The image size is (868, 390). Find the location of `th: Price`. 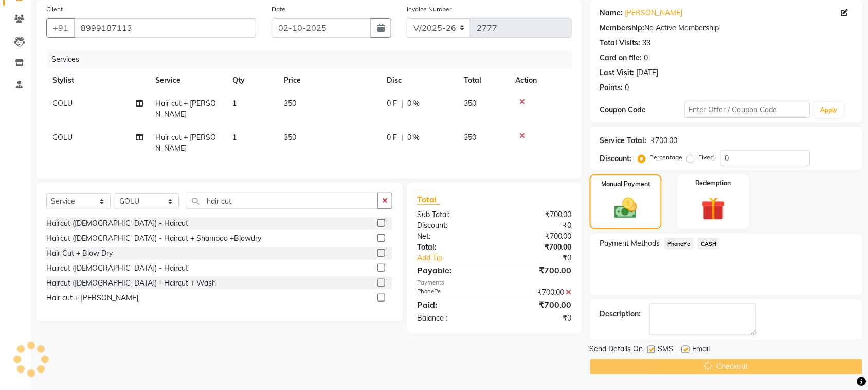

th: Price is located at coordinates (329, 80).